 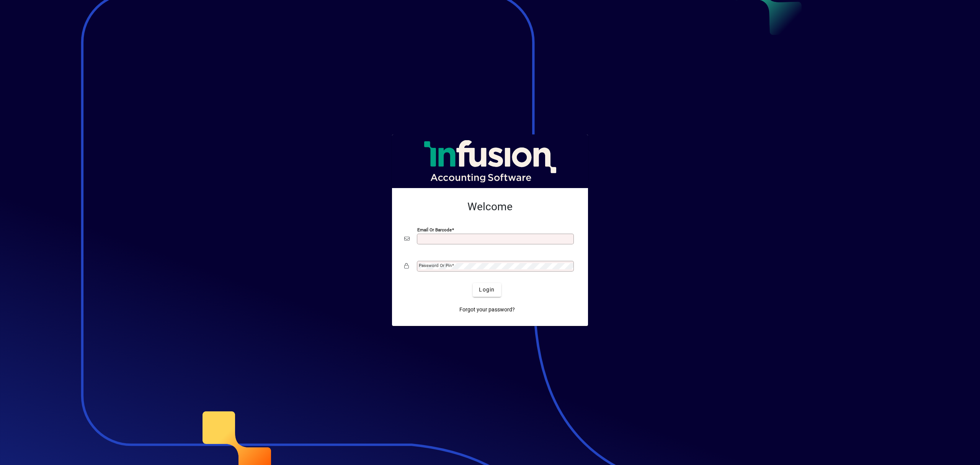 I want to click on span: Login, so click(x=487, y=289).